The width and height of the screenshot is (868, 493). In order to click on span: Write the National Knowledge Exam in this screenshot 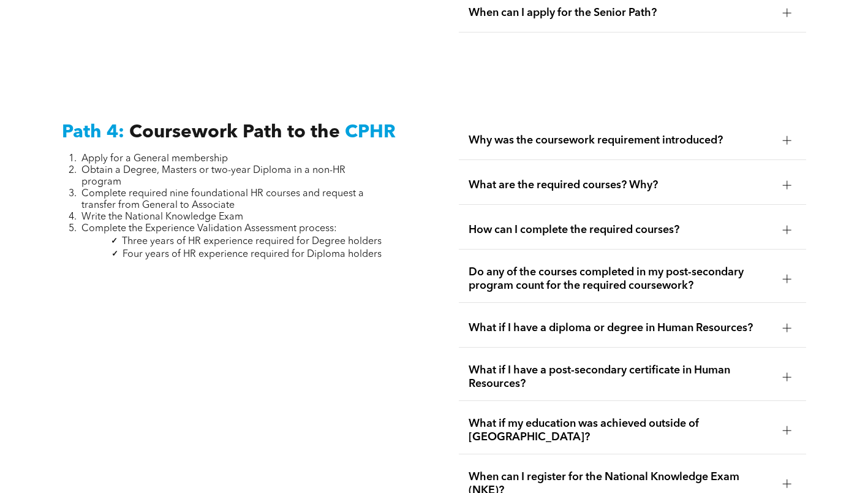, I will do `click(162, 217)`.